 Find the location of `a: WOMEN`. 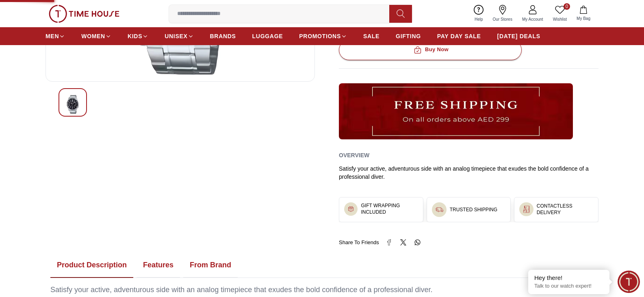

a: WOMEN is located at coordinates (96, 36).